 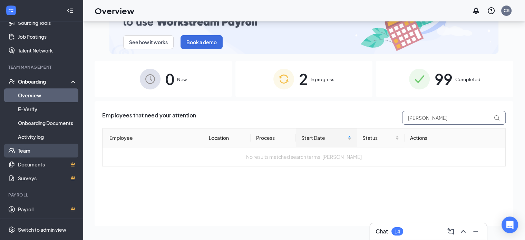 I want to click on button: Minimize, so click(x=475, y=231).